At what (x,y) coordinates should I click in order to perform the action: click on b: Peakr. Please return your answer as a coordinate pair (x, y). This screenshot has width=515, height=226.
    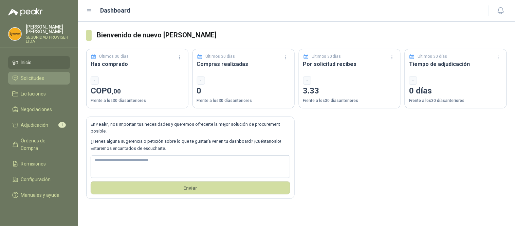
    Looking at the image, I should click on (102, 124).